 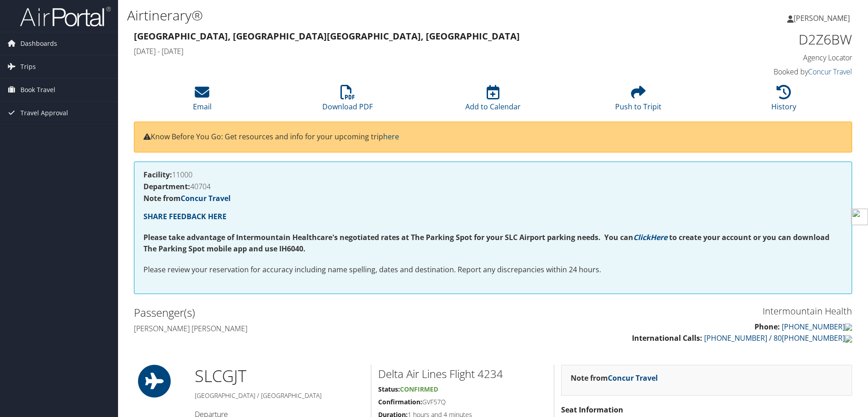 What do you see at coordinates (642, 237) in the screenshot?
I see `a: Click` at bounding box center [642, 237].